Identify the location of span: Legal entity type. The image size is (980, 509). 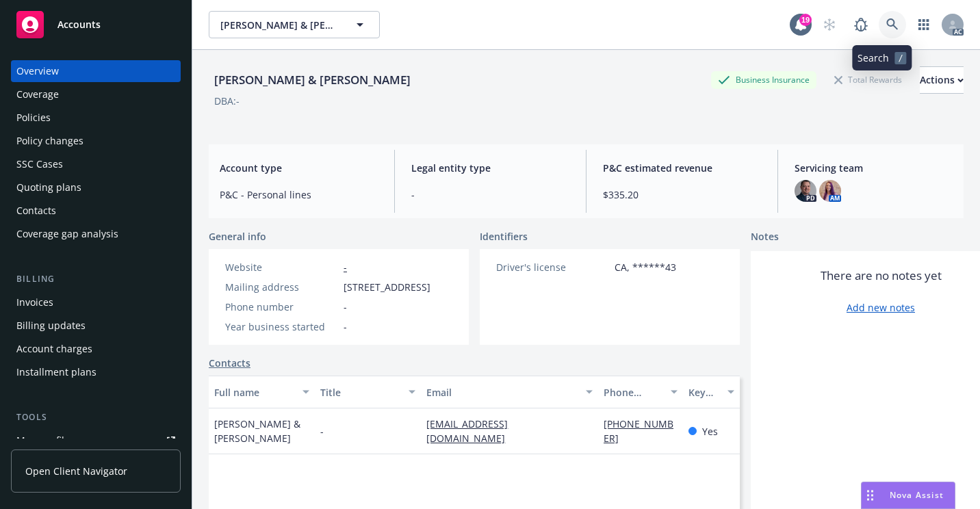
(490, 168).